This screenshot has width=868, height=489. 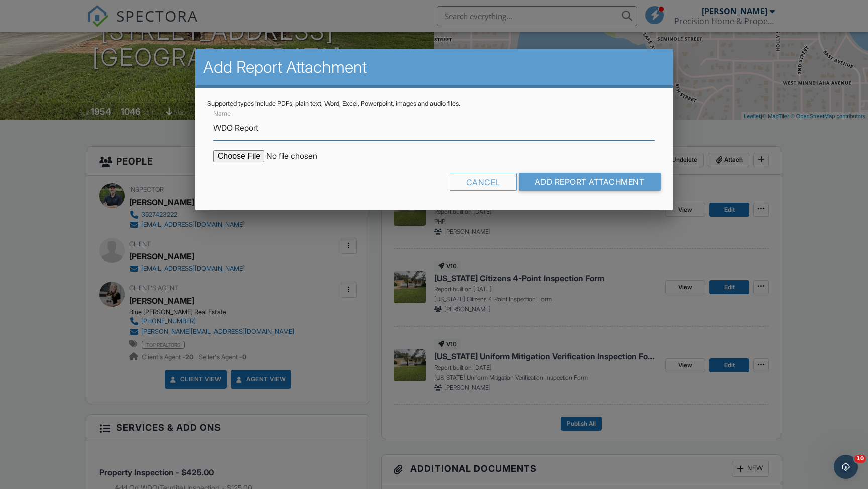 I want to click on div: Cancel, so click(x=483, y=182).